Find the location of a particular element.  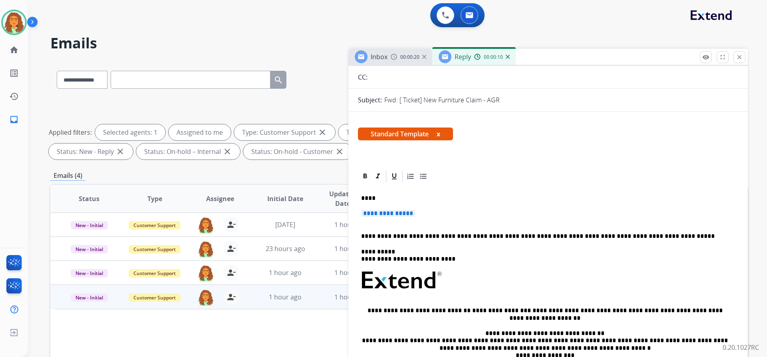

p: Emails (4) is located at coordinates (68, 175).